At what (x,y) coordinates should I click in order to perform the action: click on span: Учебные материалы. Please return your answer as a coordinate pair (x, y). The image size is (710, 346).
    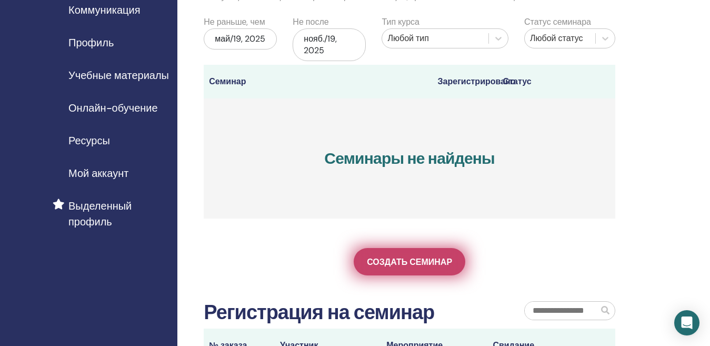
    Looking at the image, I should click on (118, 75).